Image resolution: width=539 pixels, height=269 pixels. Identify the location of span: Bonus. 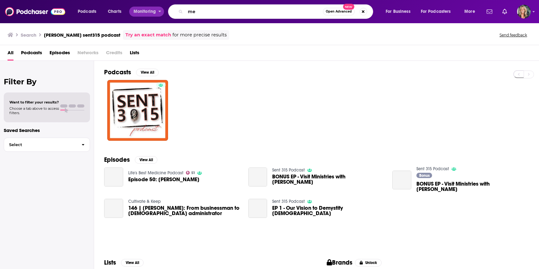
(424, 175).